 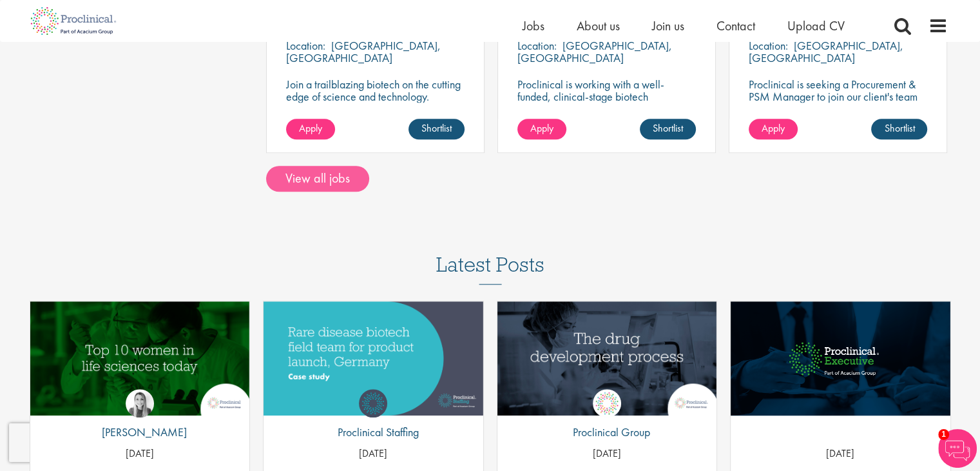 What do you see at coordinates (598, 26) in the screenshot?
I see `span: About us` at bounding box center [598, 26].